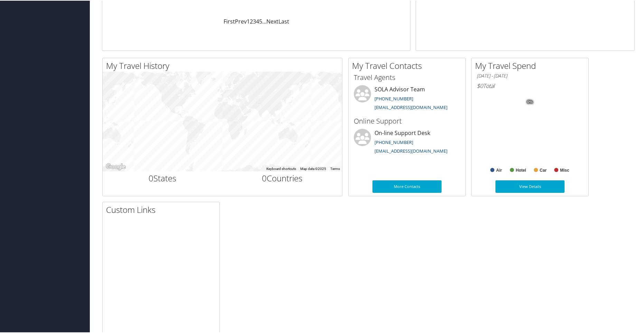 The image size is (644, 333). I want to click on img: Google, so click(116, 166).